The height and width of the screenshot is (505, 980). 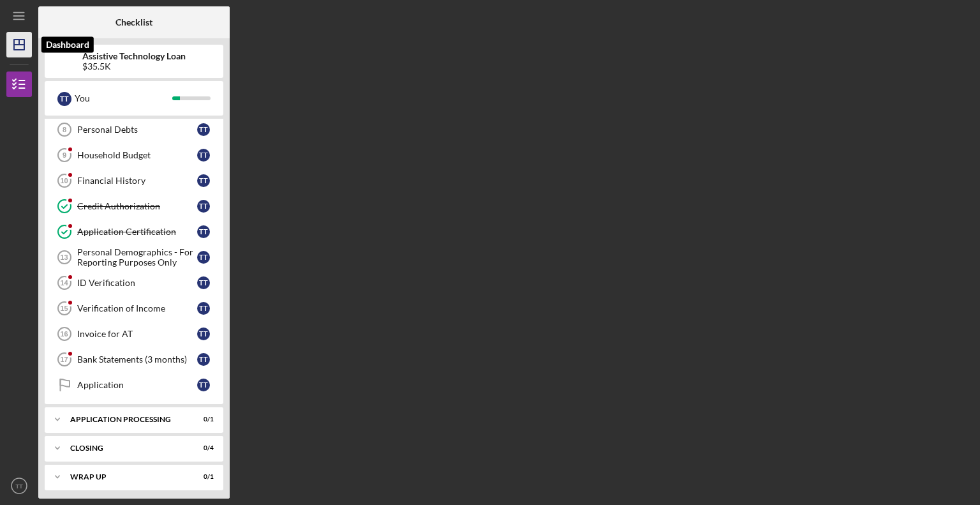 What do you see at coordinates (137, 257) in the screenshot?
I see `div: Personal Demographics - For Reporting Purposes Only` at bounding box center [137, 257].